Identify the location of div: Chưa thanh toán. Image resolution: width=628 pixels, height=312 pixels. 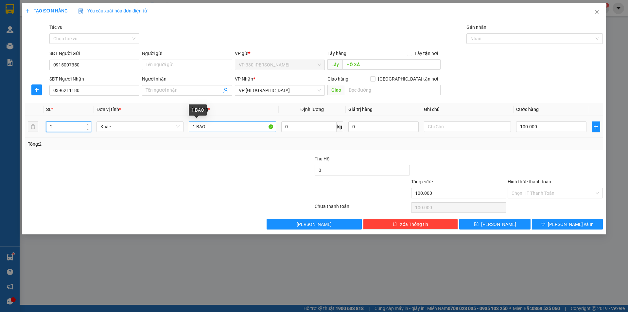
(362, 208).